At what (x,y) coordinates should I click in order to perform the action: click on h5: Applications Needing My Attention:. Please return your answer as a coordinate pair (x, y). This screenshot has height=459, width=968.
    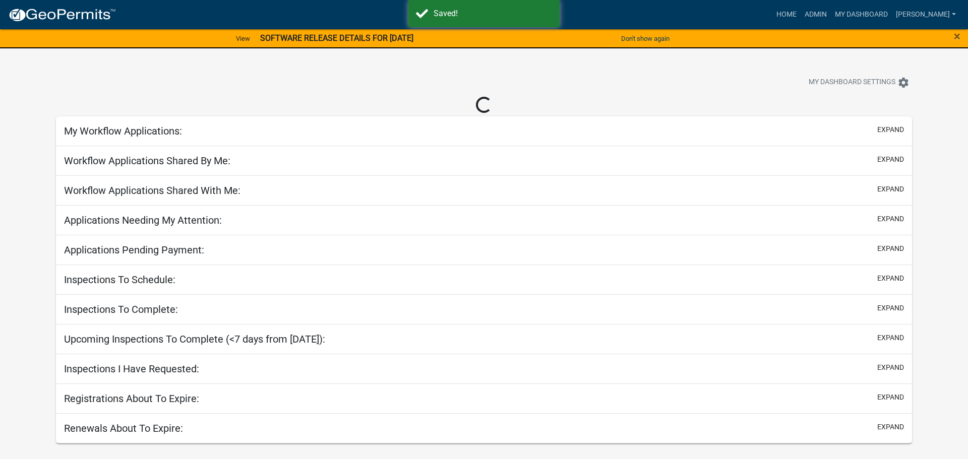
    Looking at the image, I should click on (143, 220).